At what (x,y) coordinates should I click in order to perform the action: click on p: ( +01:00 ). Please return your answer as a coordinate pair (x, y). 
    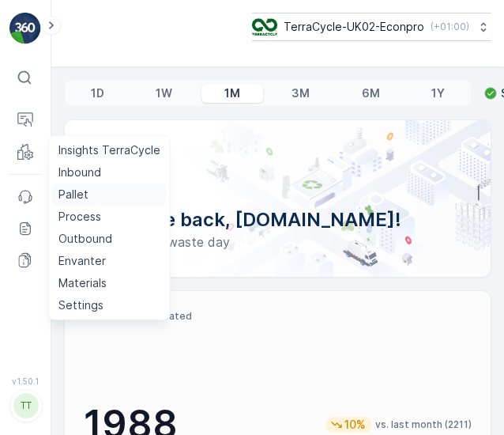
    Looking at the image, I should click on (450, 27).